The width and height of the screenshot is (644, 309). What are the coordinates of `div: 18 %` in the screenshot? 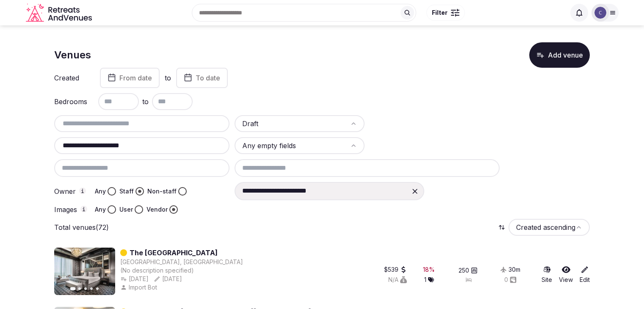 It's located at (429, 269).